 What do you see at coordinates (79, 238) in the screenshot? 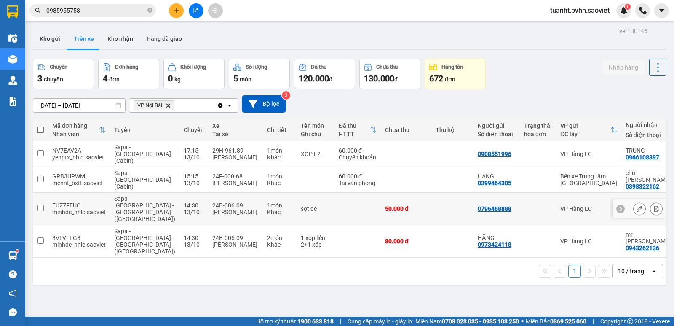
I see `div: 8VLVFLG8` at bounding box center [79, 238].